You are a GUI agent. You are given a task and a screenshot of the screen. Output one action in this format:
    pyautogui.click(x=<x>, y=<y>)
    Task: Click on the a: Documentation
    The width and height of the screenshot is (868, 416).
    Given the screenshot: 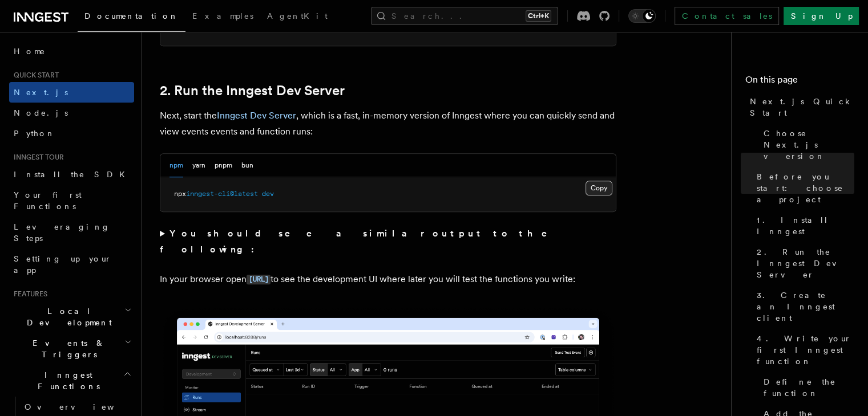 What is the action you would take?
    pyautogui.click(x=131, y=18)
    